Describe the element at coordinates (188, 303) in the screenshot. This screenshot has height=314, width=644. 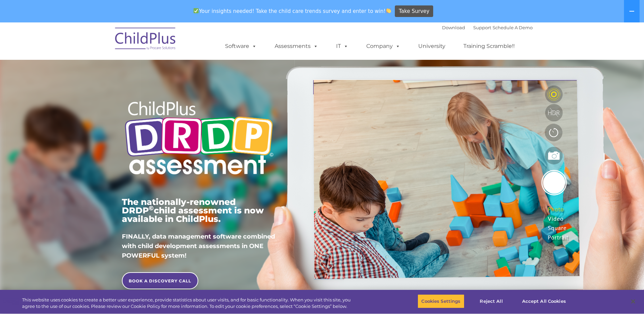
I see `div: This website uses cookies to create a better user experience, provide statistics about user visit...` at that location.